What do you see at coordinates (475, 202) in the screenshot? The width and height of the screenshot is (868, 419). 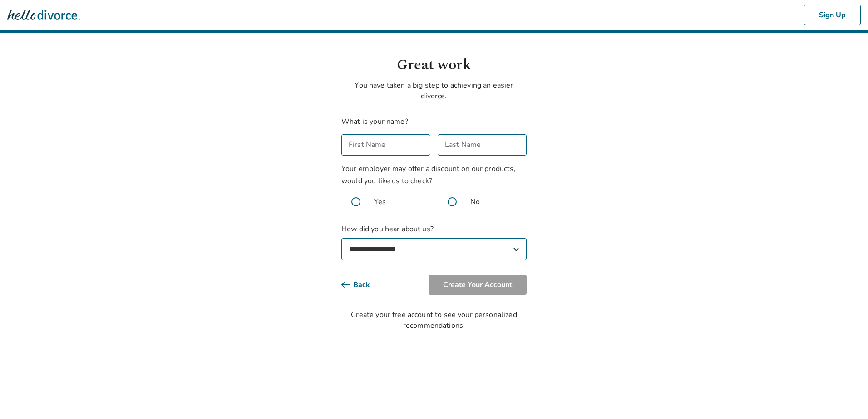 I see `span: No` at bounding box center [475, 202].